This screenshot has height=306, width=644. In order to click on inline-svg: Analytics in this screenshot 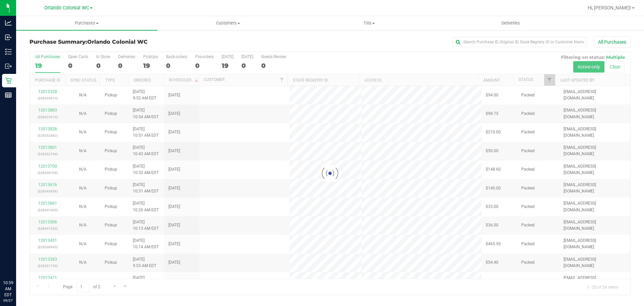, I will do `click(8, 23)`.